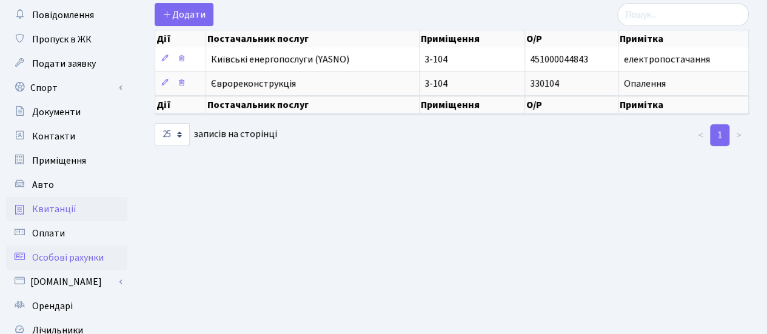  What do you see at coordinates (67, 161) in the screenshot?
I see `a: Приміщення` at bounding box center [67, 161].